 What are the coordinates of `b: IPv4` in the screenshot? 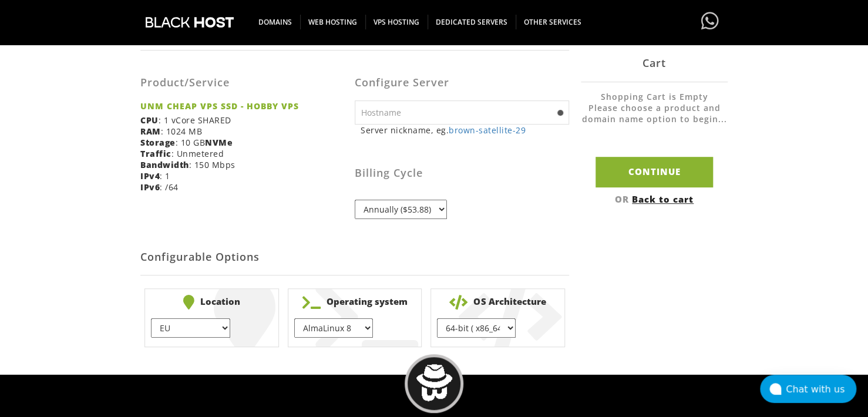 It's located at (150, 176).